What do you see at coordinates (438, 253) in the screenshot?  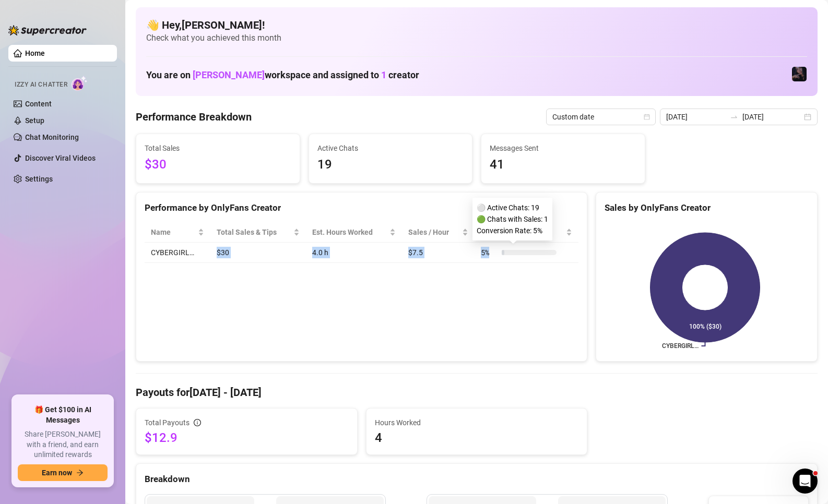 I see `td: $7.5` at bounding box center [438, 253].